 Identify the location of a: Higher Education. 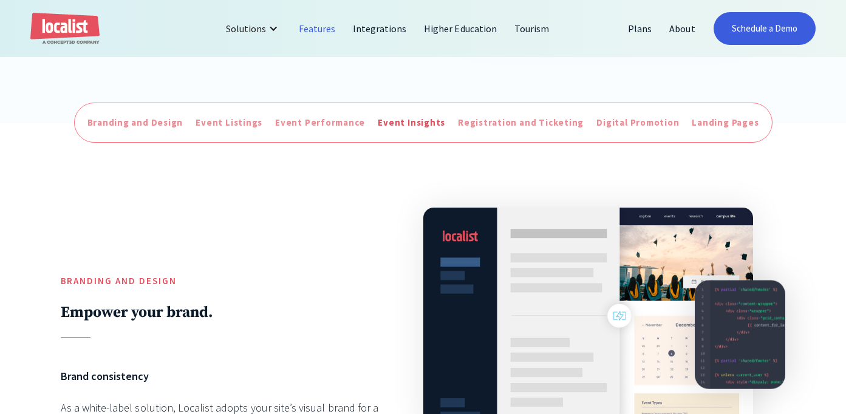
(460, 29).